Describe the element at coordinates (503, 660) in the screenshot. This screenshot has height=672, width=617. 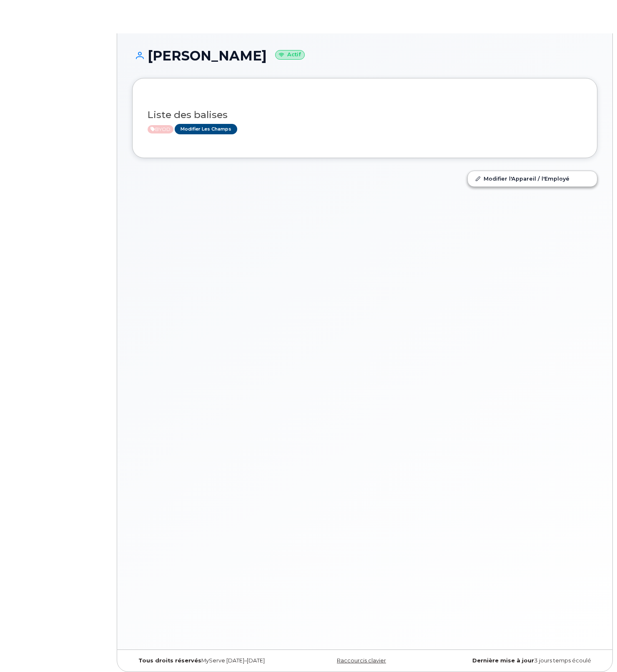
I see `strong: Dernière mise à jour` at that location.